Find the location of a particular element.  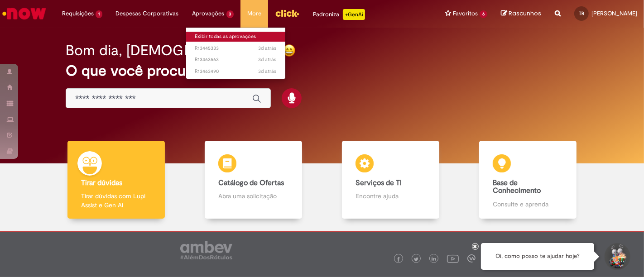

span: R13463563 is located at coordinates (236, 60).